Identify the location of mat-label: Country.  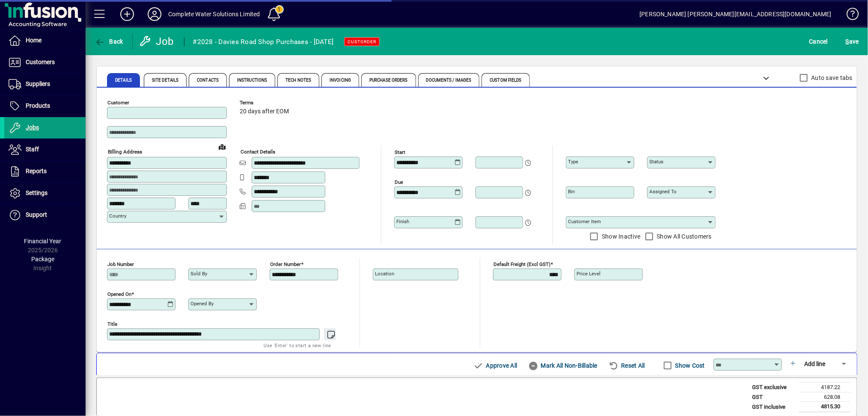
(118, 216).